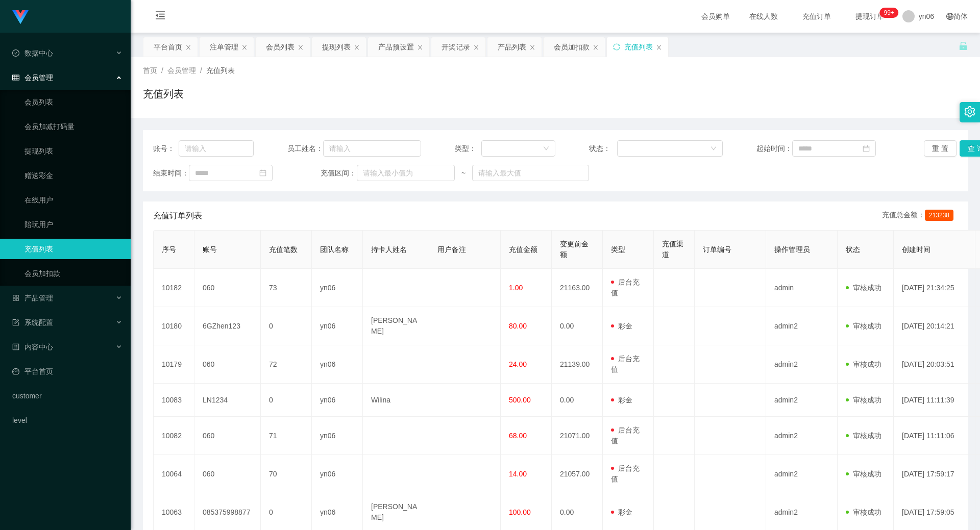  What do you see at coordinates (73, 200) in the screenshot?
I see `a: 在线用户` at bounding box center [73, 200].